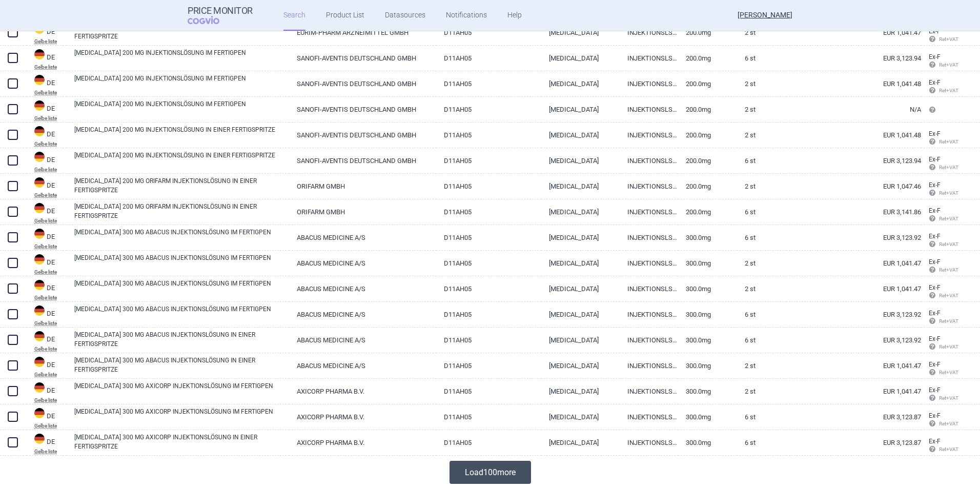  I want to click on a: EUR 3,141.86, so click(853, 212).